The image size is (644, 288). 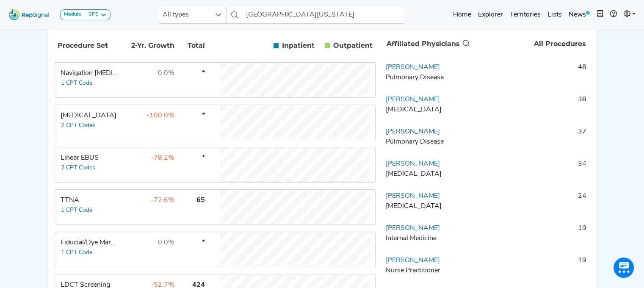 What do you see at coordinates (530, 75) in the screenshot?
I see `td: 48` at bounding box center [530, 75].